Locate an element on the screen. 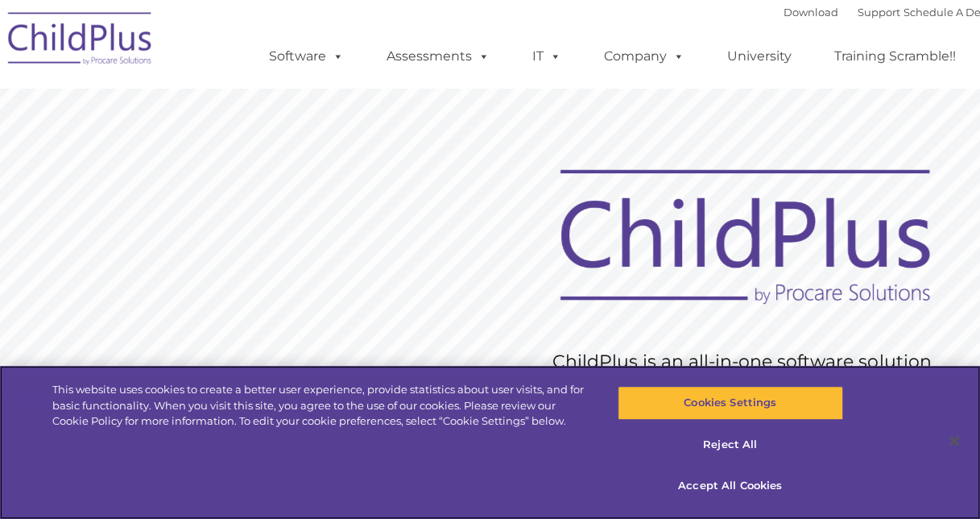  a: Training Scramble!! is located at coordinates (894, 57).